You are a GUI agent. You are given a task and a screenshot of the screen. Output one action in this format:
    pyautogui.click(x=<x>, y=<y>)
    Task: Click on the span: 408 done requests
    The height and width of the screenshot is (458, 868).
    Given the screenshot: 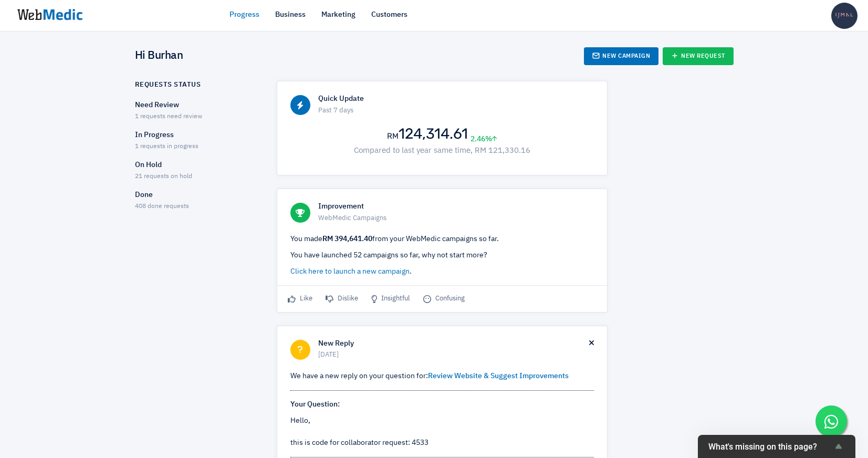 What is the action you would take?
    pyautogui.click(x=162, y=207)
    